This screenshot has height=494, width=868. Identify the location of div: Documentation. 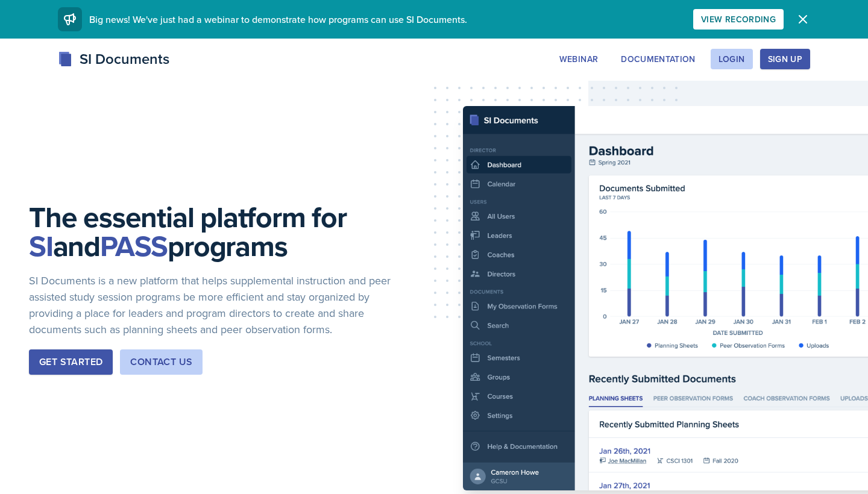
(658, 59).